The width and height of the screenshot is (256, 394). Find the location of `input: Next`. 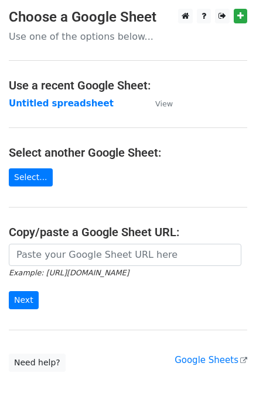

input: Next is located at coordinates (23, 300).